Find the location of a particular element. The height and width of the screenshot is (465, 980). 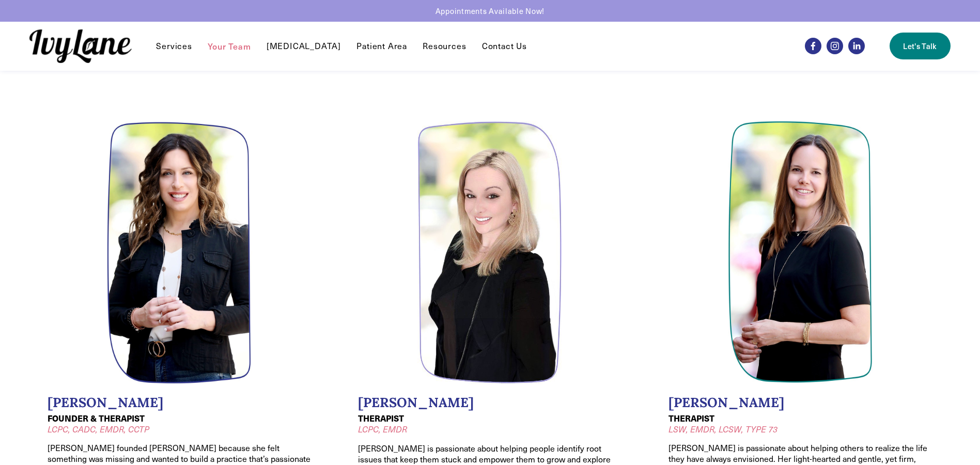

img: Headshot of Jessica Wilkiel, LCPC, EMDR. Meghan is a therapist at Ivy Lane Counseling. is located at coordinates (490, 252).